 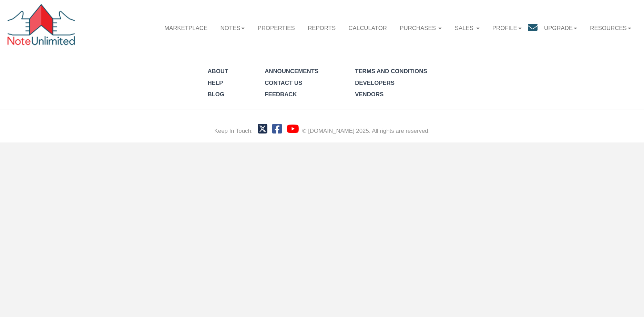 What do you see at coordinates (215, 94) in the screenshot?
I see `a: Blog` at bounding box center [215, 94].